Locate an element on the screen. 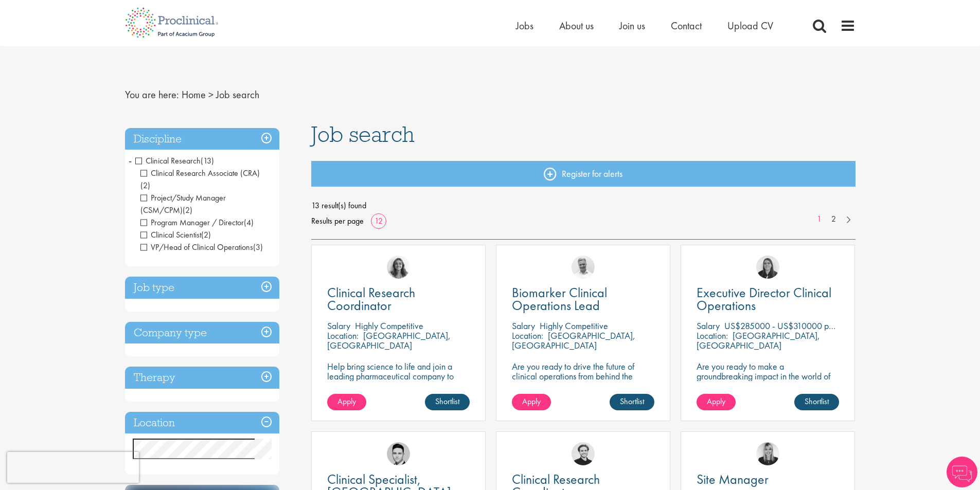  a: Connor Lynes is located at coordinates (398, 454).